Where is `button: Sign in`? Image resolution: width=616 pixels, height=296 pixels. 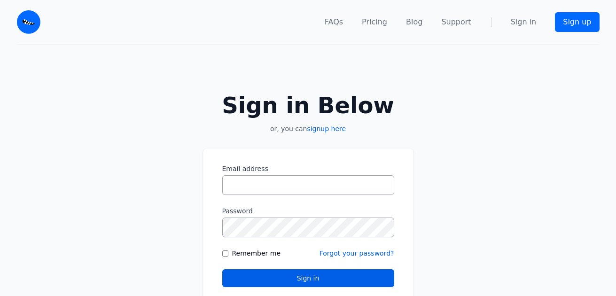
button: Sign in is located at coordinates (308, 278).